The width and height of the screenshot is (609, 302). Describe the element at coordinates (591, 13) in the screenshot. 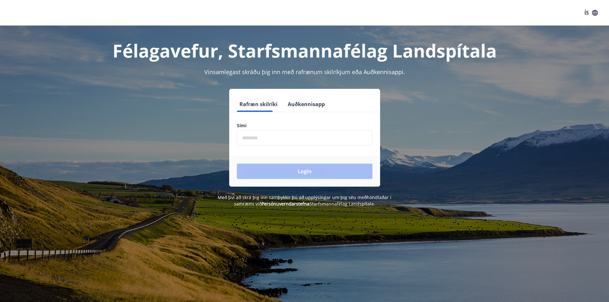

I see `button: ÍS` at that location.